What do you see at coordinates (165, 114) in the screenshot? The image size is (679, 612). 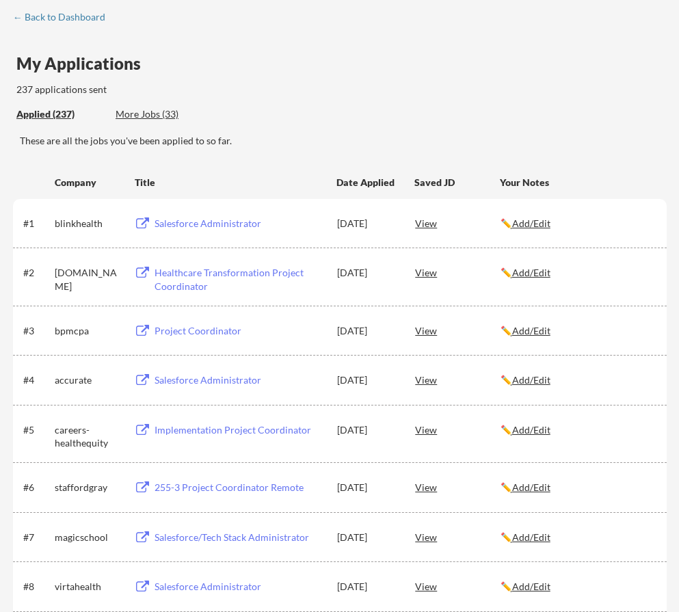 I see `div: These are job applications we think you'd be a good fit for, but couldn't apply you to automatica...` at bounding box center [165, 114].